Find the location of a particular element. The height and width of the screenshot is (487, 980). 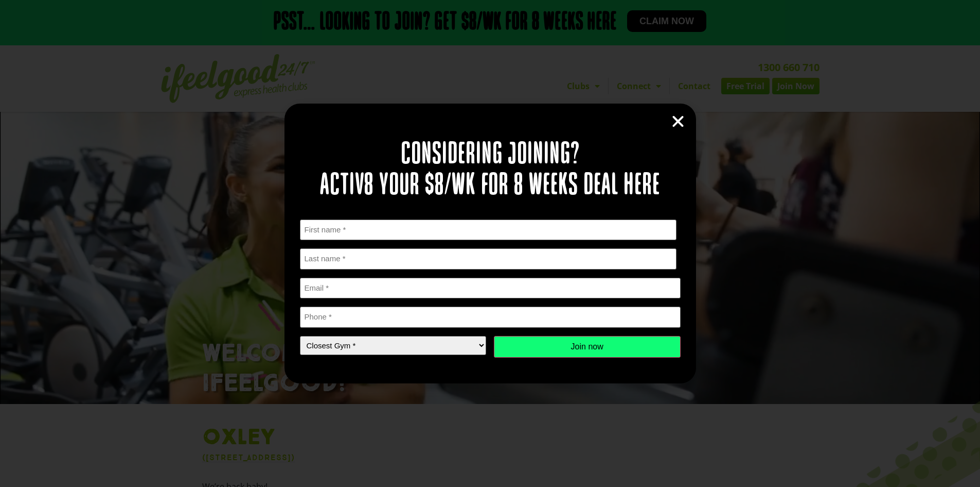

input: Email * is located at coordinates (490, 288).